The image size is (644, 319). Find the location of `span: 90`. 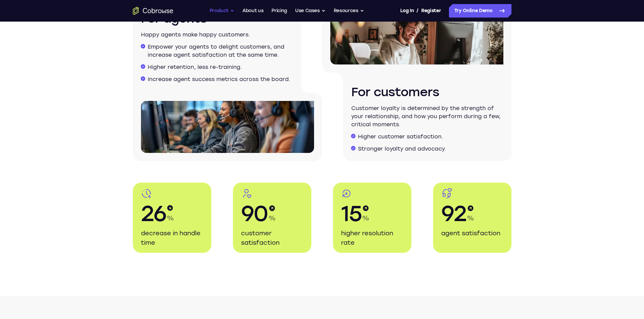

span: 90 is located at coordinates (255, 214).